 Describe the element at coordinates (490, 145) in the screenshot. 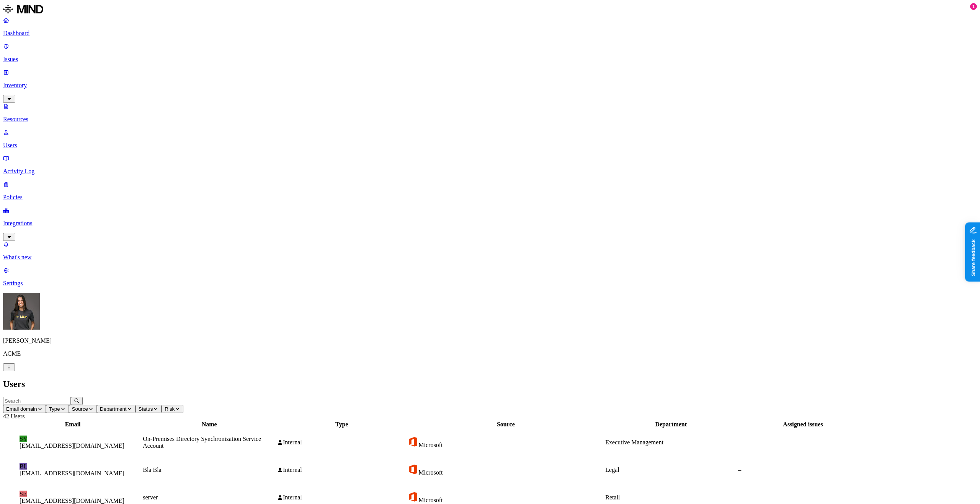

I see `p: Users` at that location.